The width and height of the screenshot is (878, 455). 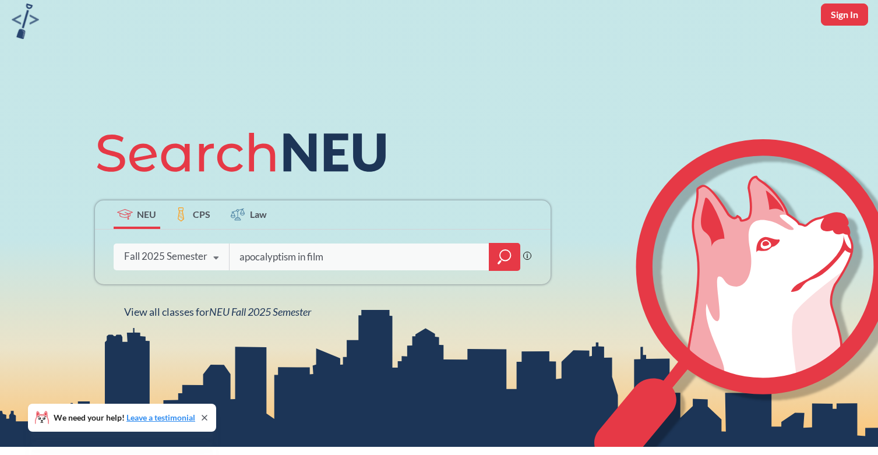 What do you see at coordinates (25, 21) in the screenshot?
I see `img: sandbox logo` at bounding box center [25, 21].